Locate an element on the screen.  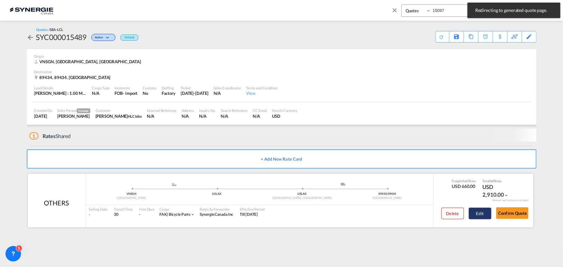
span: Creator is located at coordinates (83, 111).